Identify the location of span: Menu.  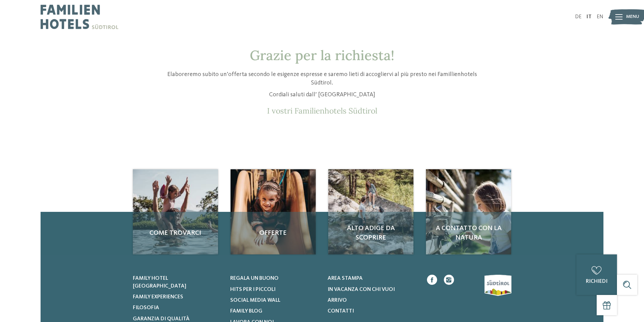
(632, 17).